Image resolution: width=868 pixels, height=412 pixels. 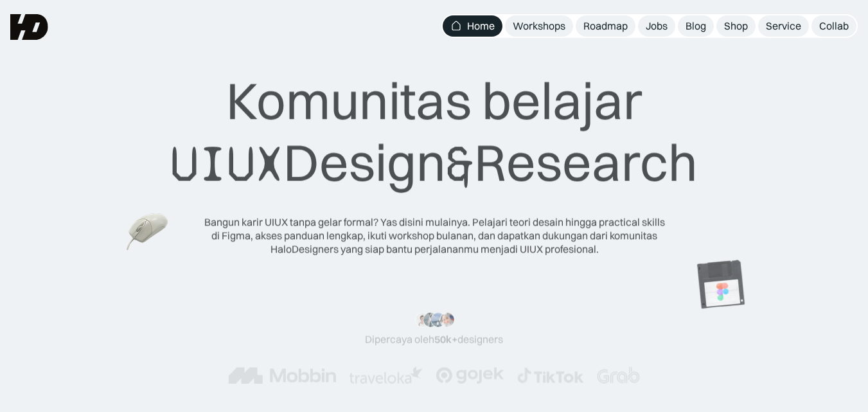 What do you see at coordinates (696, 26) in the screenshot?
I see `a: Blog` at bounding box center [696, 26].